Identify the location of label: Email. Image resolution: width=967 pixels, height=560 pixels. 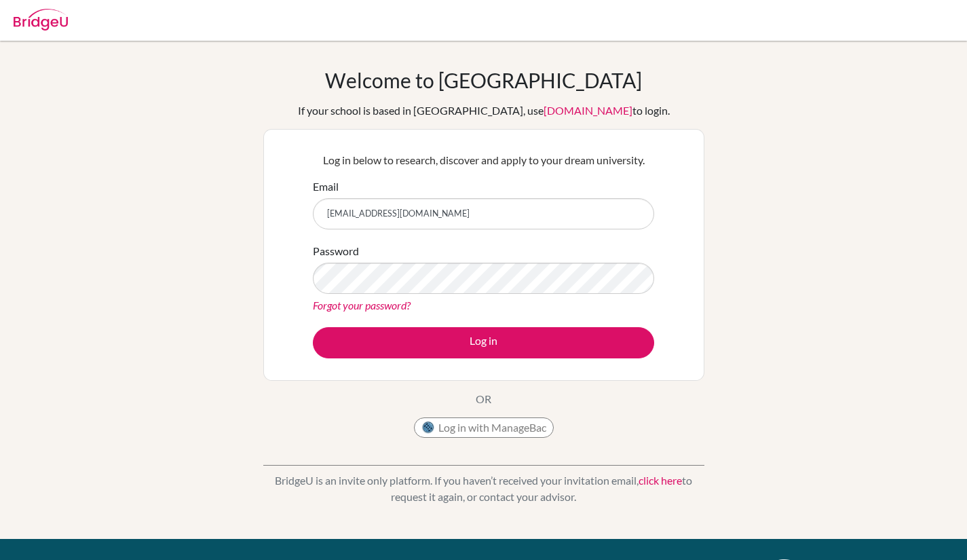
(326, 187).